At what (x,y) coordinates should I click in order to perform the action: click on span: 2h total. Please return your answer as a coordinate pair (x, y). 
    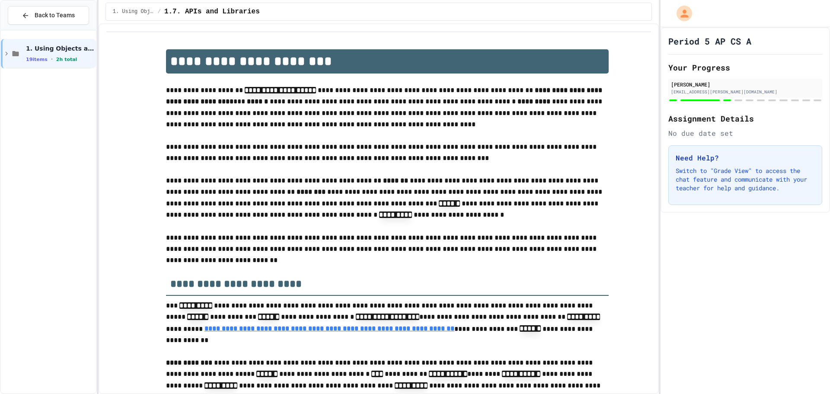
    Looking at the image, I should click on (67, 59).